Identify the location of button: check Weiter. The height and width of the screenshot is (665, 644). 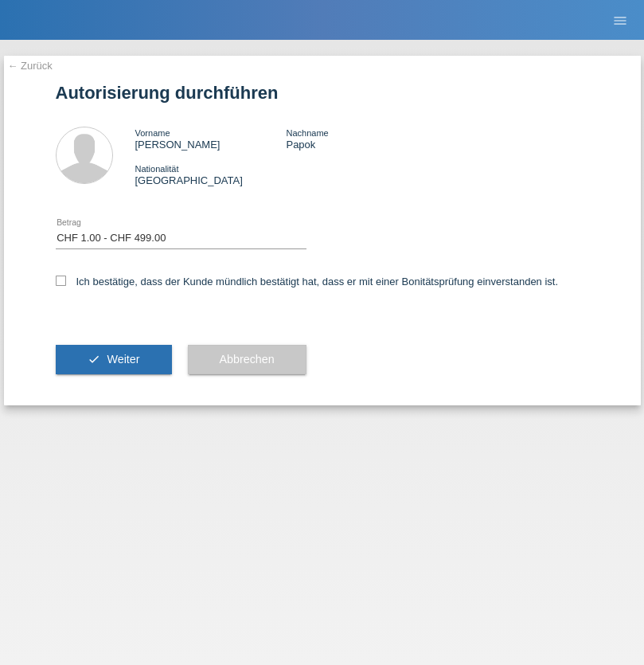
(114, 360).